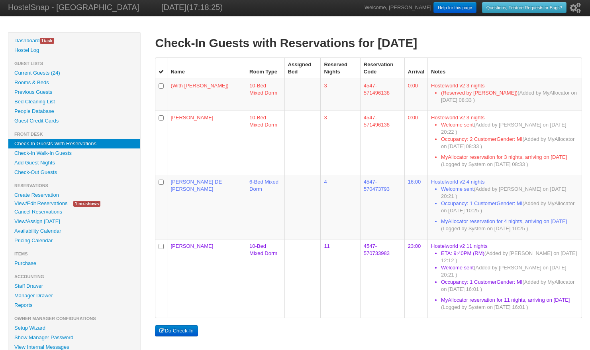 This screenshot has height=350, width=590. What do you see at coordinates (265, 68) in the screenshot?
I see `th: Room Type` at bounding box center [265, 68].